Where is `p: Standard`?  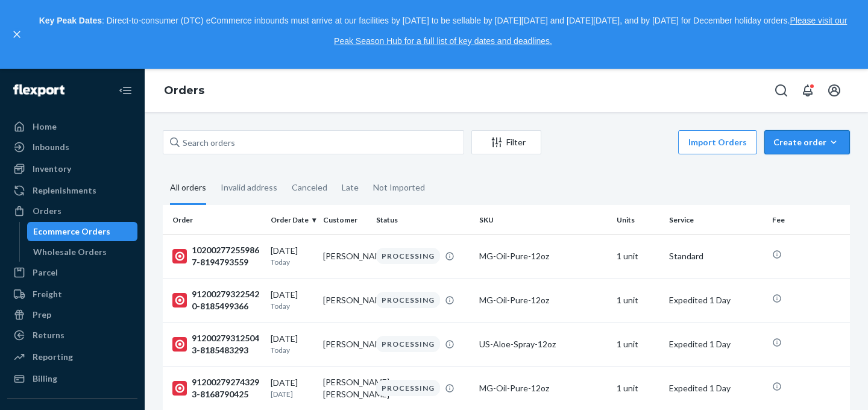
p: Standard is located at coordinates (716, 256).